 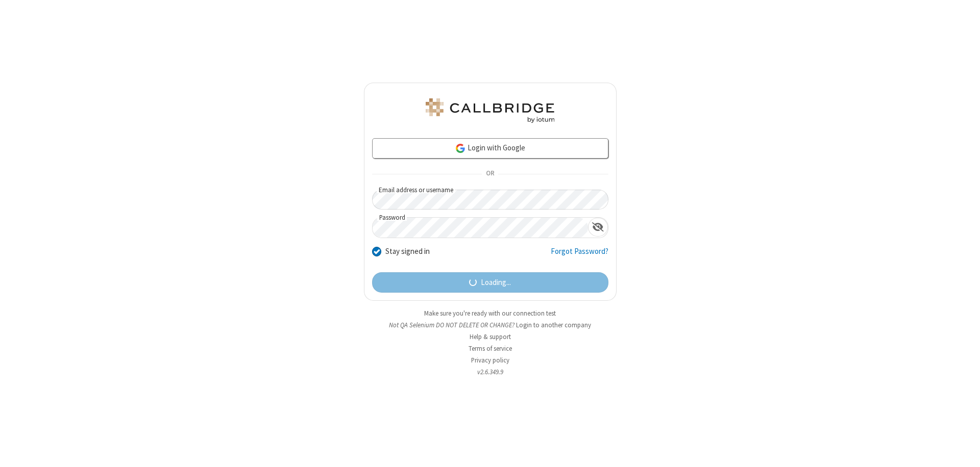 What do you see at coordinates (490, 282) in the screenshot?
I see `button: Loading...` at bounding box center [490, 282].